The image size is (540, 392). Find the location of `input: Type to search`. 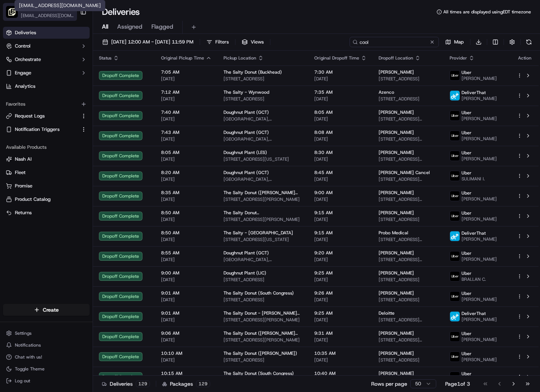

input: Type to search is located at coordinates (394, 42).